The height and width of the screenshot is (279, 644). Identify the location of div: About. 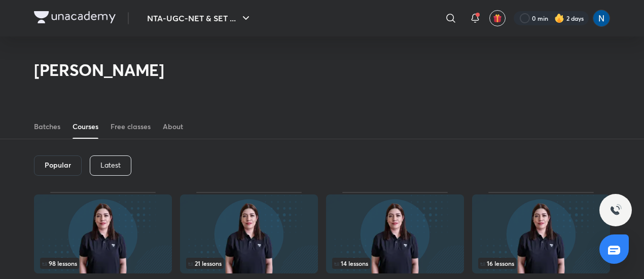
(173, 127).